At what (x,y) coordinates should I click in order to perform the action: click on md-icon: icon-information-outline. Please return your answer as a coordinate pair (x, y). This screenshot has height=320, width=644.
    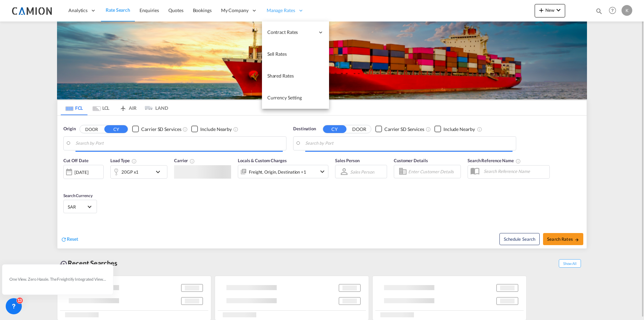
    Looking at the image, I should click on (134, 161).